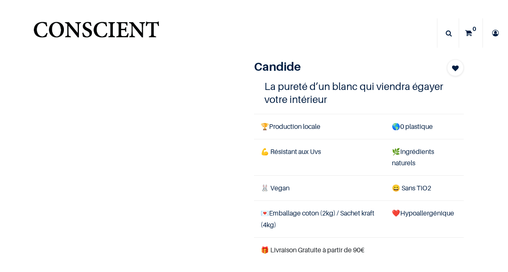 This screenshot has width=508, height=272. I want to click on span: 🐰 Vegan, so click(275, 188).